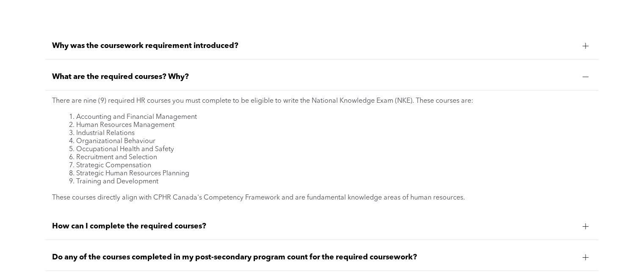 The height and width of the screenshot is (273, 644). I want to click on li: Occupational Health and Safety, so click(330, 149).